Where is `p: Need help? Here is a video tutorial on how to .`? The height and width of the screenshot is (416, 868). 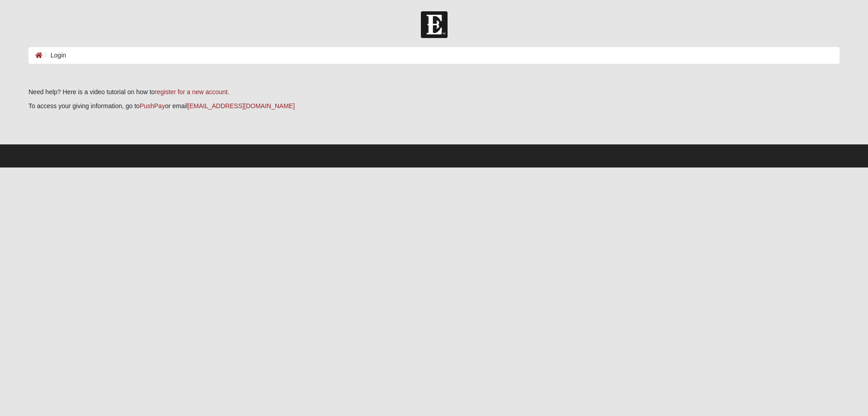
p: Need help? Here is a video tutorial on how to . is located at coordinates (434, 92).